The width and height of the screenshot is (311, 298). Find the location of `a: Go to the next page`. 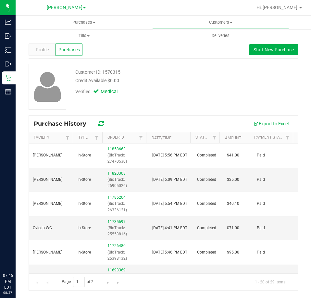

a: Go to the next page is located at coordinates (108, 281).